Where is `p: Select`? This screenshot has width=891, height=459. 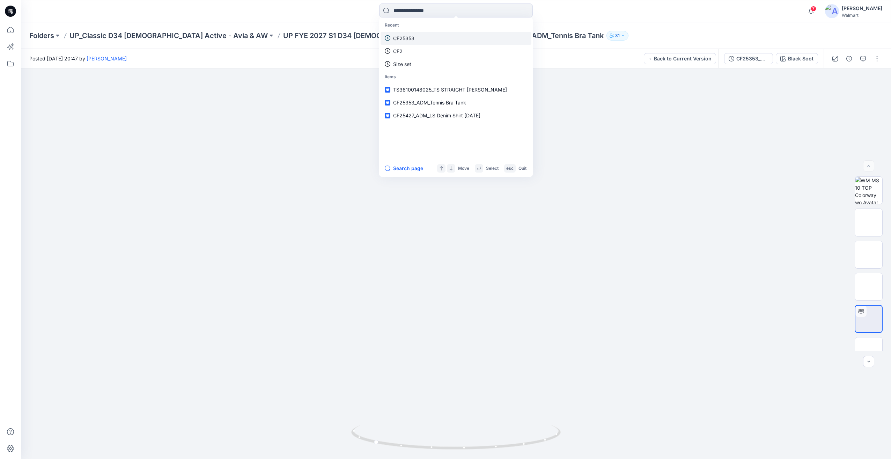
p: Select is located at coordinates (493, 168).